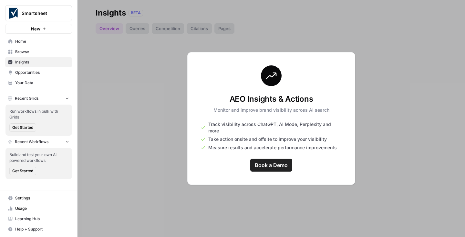 The image size is (465, 237). Describe the element at coordinates (38, 52) in the screenshot. I see `a: Browse` at that location.